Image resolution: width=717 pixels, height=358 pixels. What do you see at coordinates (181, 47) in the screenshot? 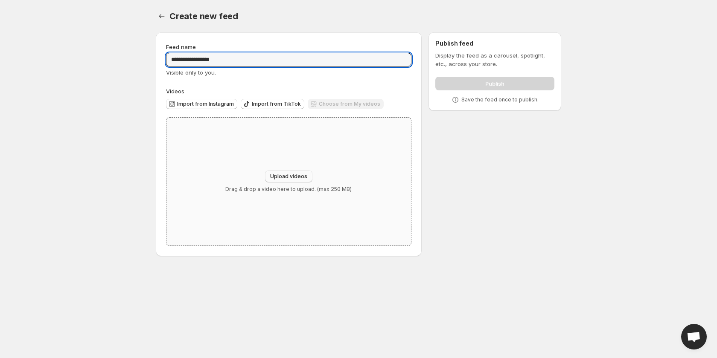
I see `span: Feed name` at bounding box center [181, 47].